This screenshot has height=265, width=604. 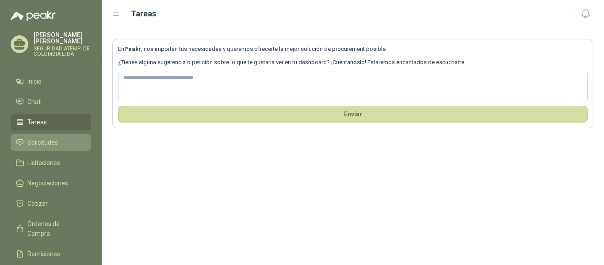 I want to click on b: Peakr, so click(x=133, y=49).